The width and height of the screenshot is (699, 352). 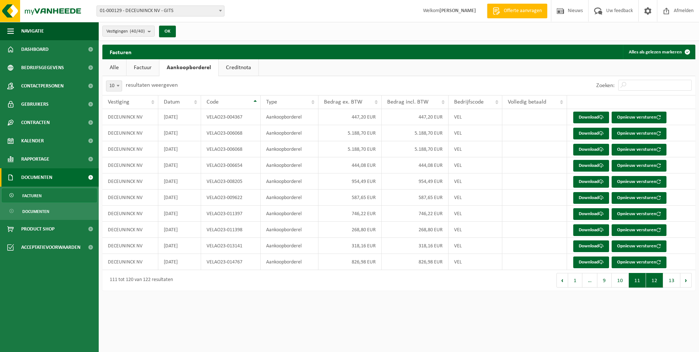 What do you see at coordinates (32, 196) in the screenshot?
I see `span: Facturen` at bounding box center [32, 196].